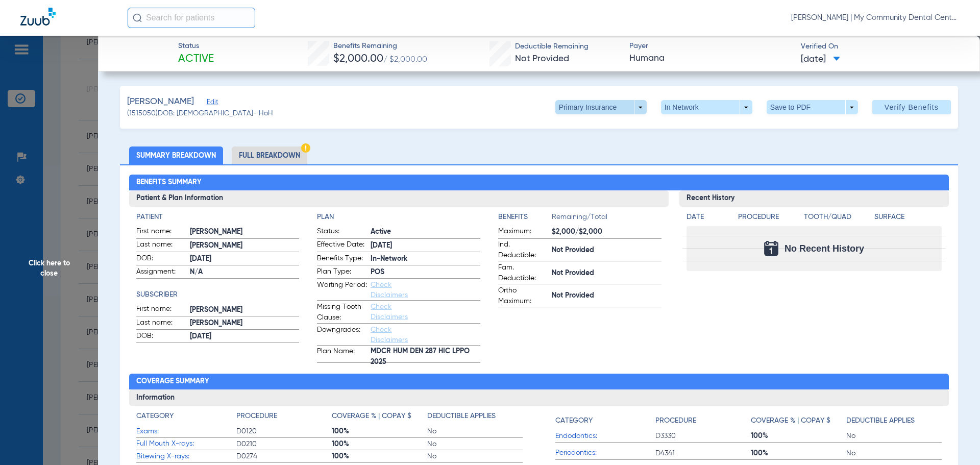  Describe the element at coordinates (908, 217) in the screenshot. I see `h4: Surface` at that location.